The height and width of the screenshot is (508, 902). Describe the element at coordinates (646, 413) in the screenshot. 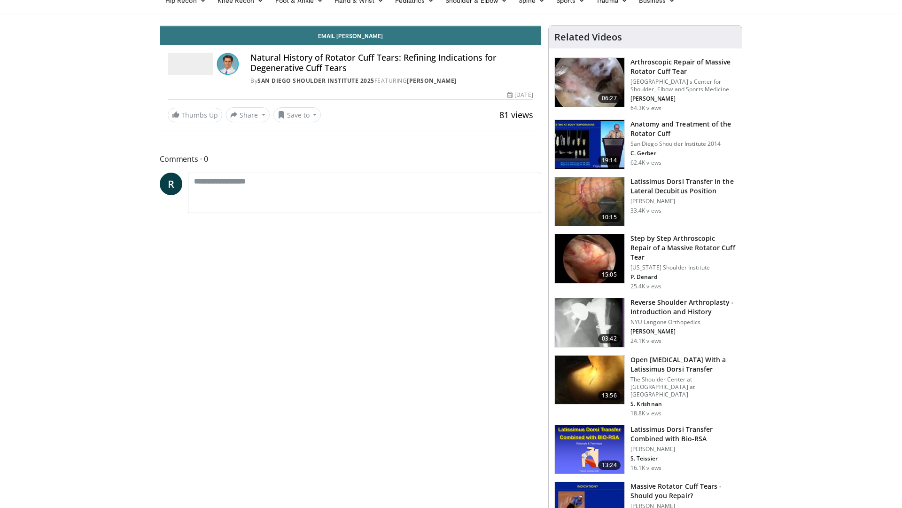

I see `p: 18.8K views` at that location.